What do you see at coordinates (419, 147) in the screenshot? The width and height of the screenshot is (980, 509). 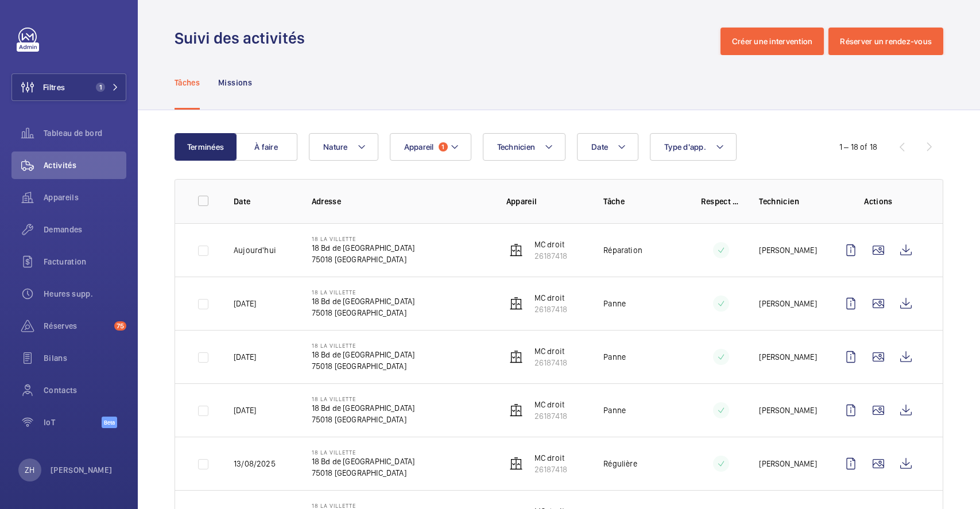 I see `span: Appareil` at bounding box center [419, 147].